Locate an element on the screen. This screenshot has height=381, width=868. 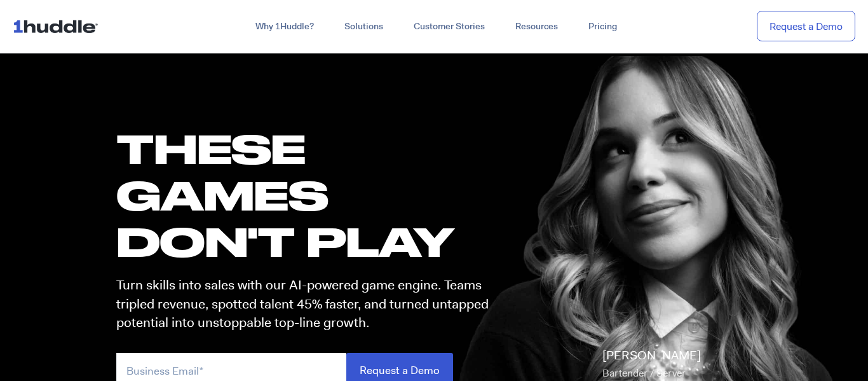
a: Resources is located at coordinates (536, 27).